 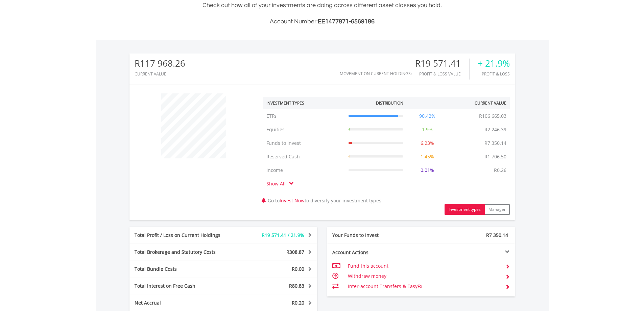 I want to click on td: 0.01%, so click(x=427, y=170).